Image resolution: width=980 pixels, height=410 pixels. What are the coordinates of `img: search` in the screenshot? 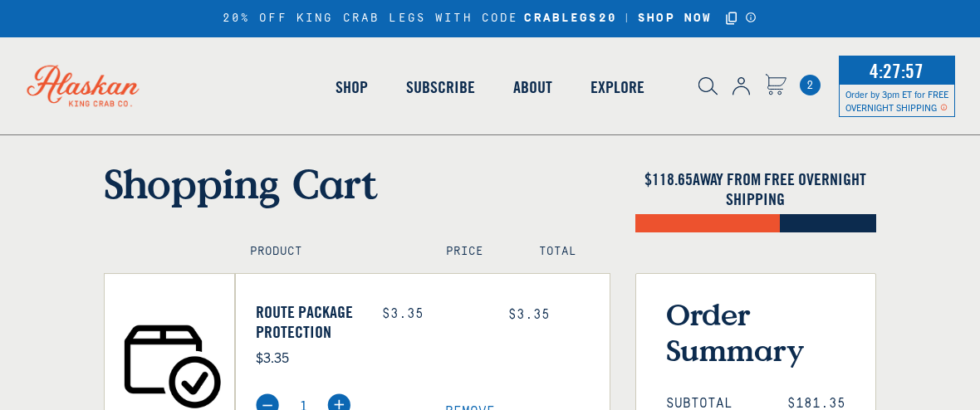 It's located at (708, 86).